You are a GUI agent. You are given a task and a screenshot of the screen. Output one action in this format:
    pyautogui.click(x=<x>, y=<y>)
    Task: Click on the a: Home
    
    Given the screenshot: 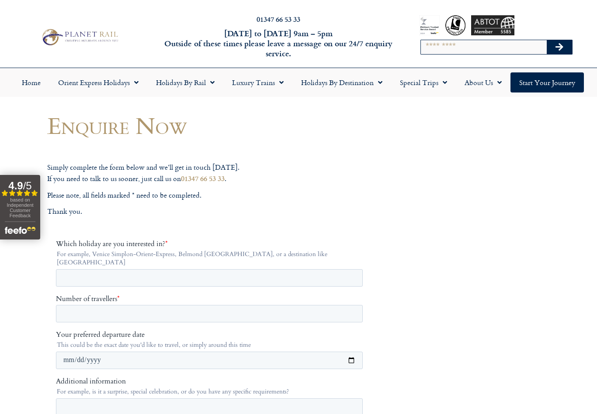 What is the action you would take?
    pyautogui.click(x=31, y=83)
    